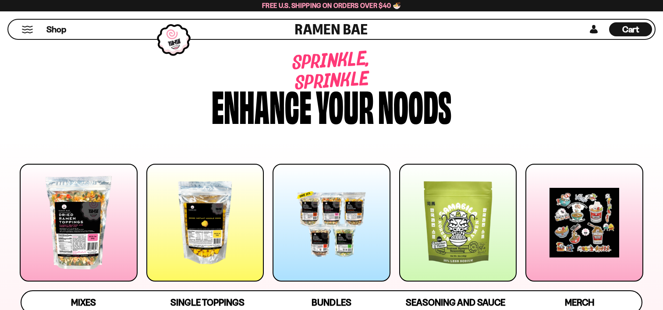 The width and height of the screenshot is (663, 310). I want to click on button: Mobile Menu Trigger, so click(27, 29).